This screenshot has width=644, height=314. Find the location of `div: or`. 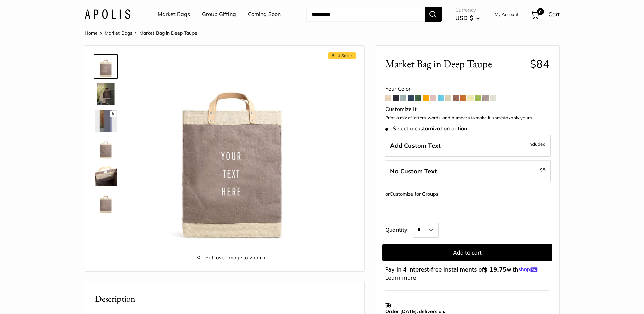

div: or is located at coordinates (412, 194).